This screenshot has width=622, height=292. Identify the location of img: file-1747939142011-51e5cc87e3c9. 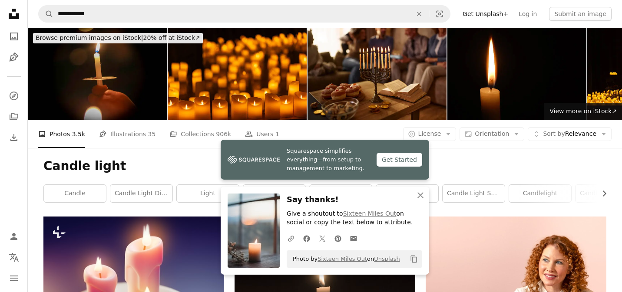
(254, 160).